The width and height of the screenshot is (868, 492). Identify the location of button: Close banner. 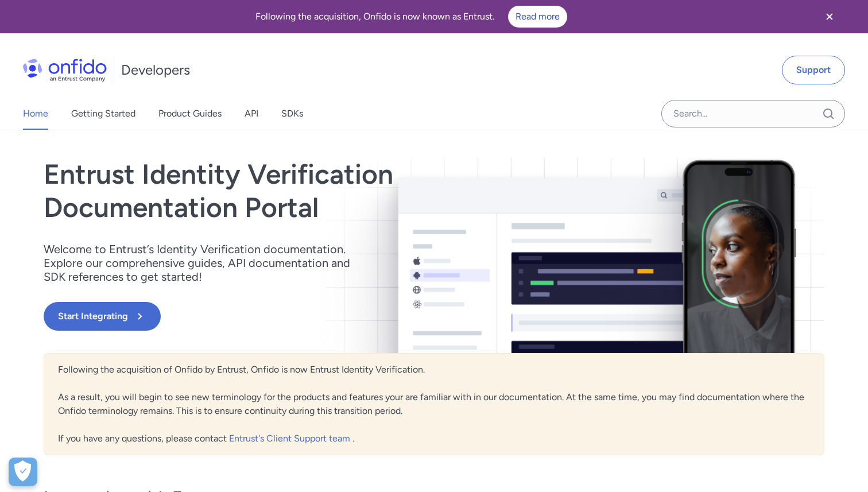
(830, 17).